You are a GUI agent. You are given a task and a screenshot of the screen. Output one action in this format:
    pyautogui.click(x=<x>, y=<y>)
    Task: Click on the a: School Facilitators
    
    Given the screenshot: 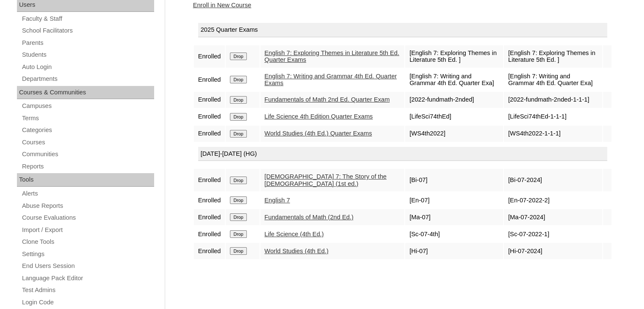 What is the action you would take?
    pyautogui.click(x=88, y=30)
    